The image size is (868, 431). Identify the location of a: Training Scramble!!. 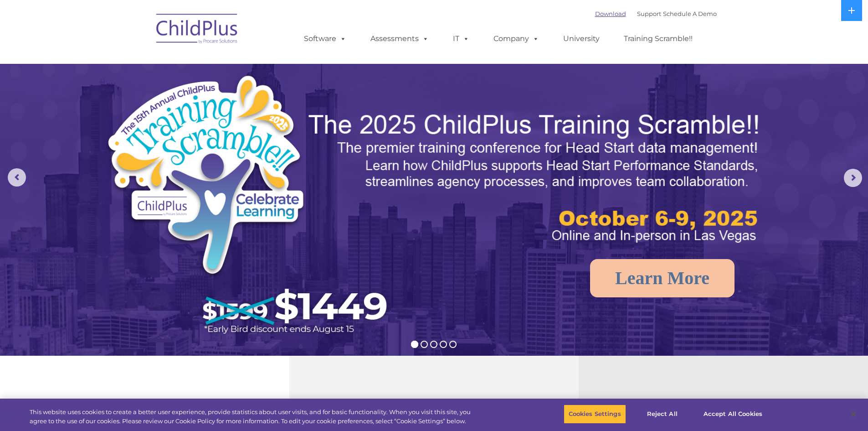
(658, 39).